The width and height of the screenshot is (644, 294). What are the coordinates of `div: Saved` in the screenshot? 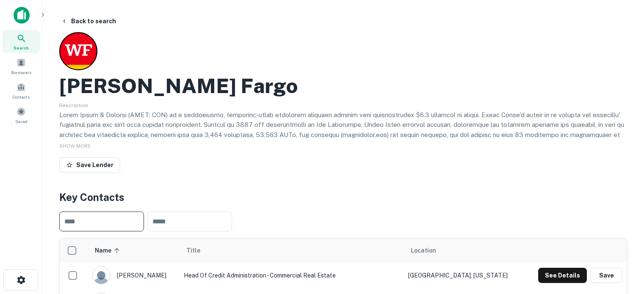 It's located at (21, 115).